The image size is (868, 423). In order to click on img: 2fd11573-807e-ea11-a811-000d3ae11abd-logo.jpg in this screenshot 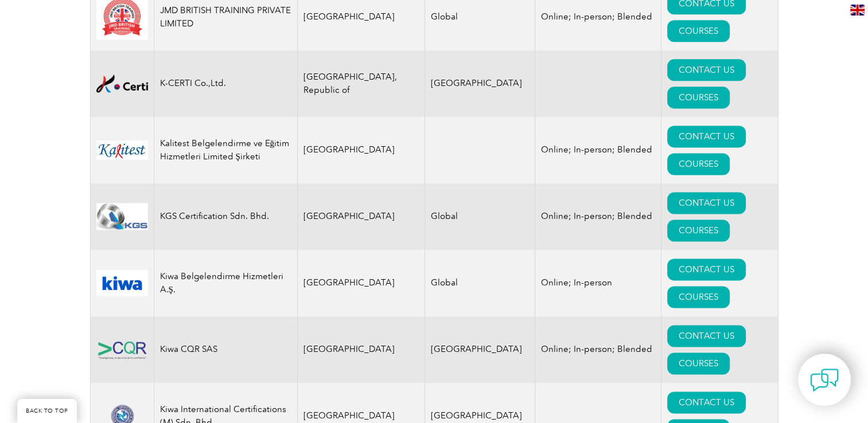, I will do `click(122, 283)`.